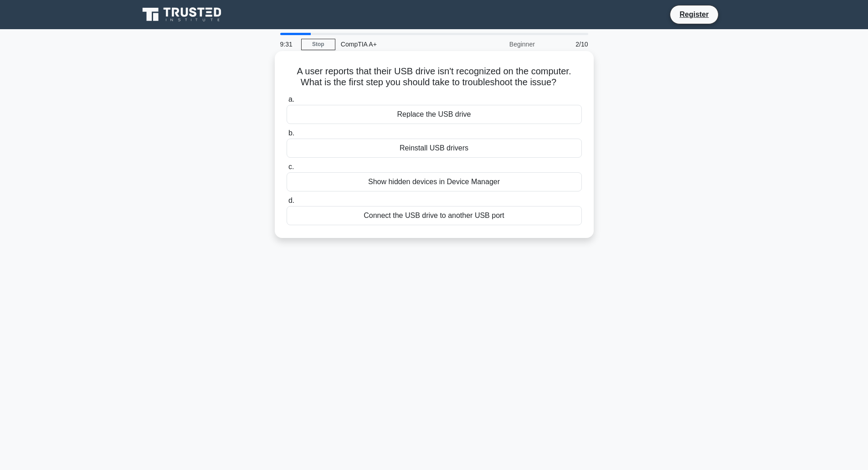  What do you see at coordinates (567, 44) in the screenshot?
I see `div: 2/10` at bounding box center [567, 44].